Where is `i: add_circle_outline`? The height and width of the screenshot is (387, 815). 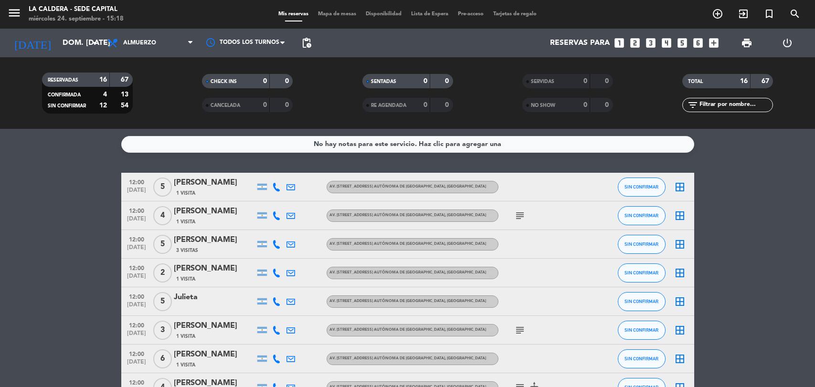
i: add_circle_outline is located at coordinates (718, 14).